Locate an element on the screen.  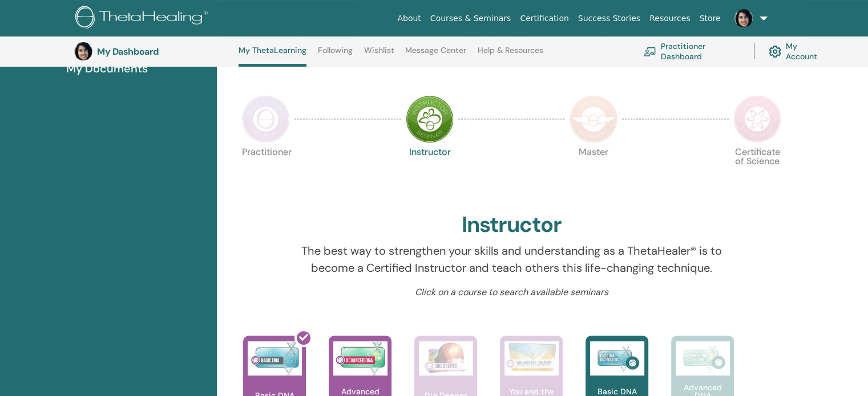
img: cog.svg is located at coordinates (775, 51).